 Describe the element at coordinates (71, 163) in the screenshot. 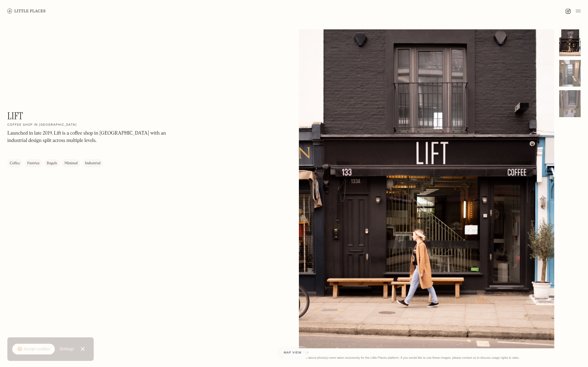

I see `div: Minimal` at that location.